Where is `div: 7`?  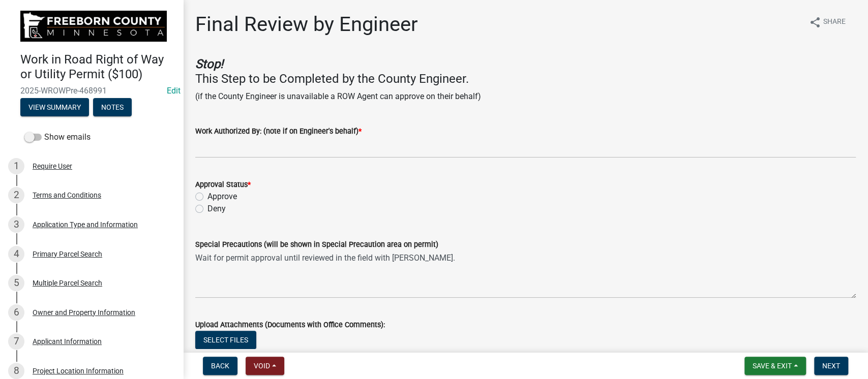 div: 7 is located at coordinates (16, 342).